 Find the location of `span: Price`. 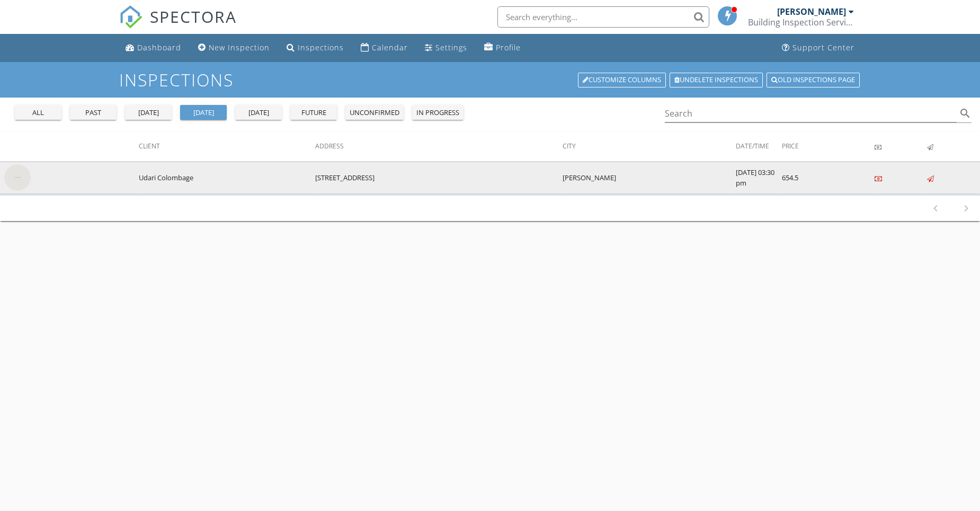

span: Price is located at coordinates (790, 146).